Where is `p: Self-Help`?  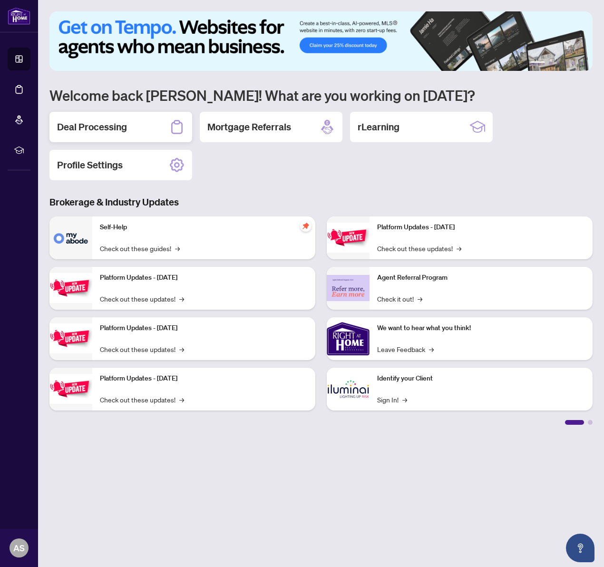 p: Self-Help is located at coordinates (204, 227).